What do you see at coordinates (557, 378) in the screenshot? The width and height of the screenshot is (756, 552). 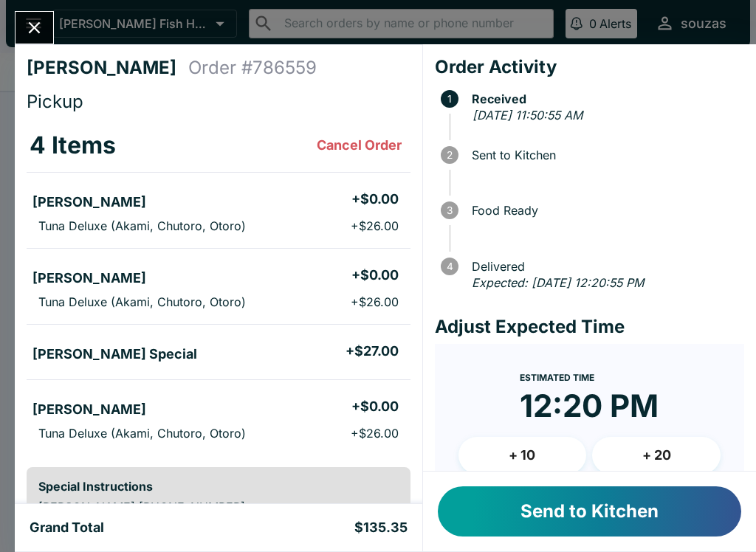 I see `span: Estimated Time` at bounding box center [557, 378].